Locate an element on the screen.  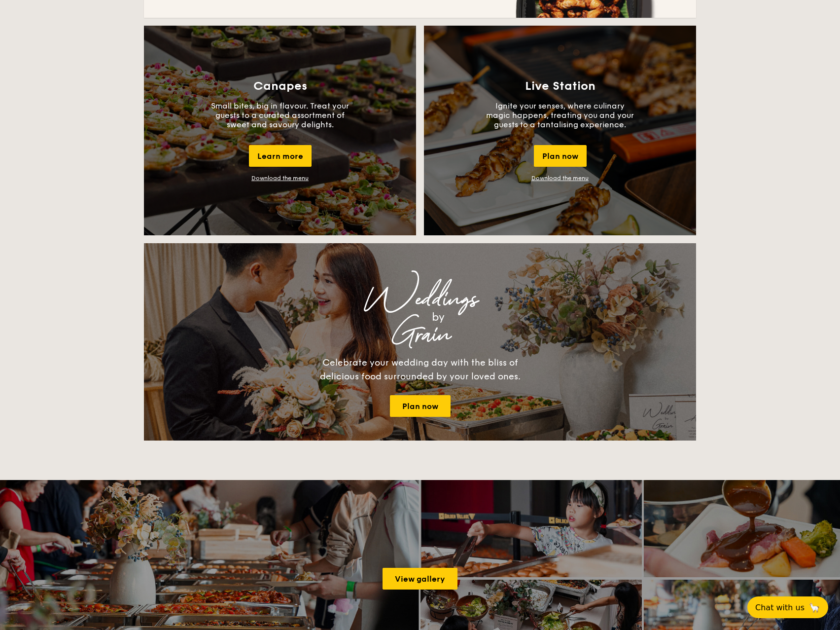
h3: Live Station is located at coordinates (560, 86).